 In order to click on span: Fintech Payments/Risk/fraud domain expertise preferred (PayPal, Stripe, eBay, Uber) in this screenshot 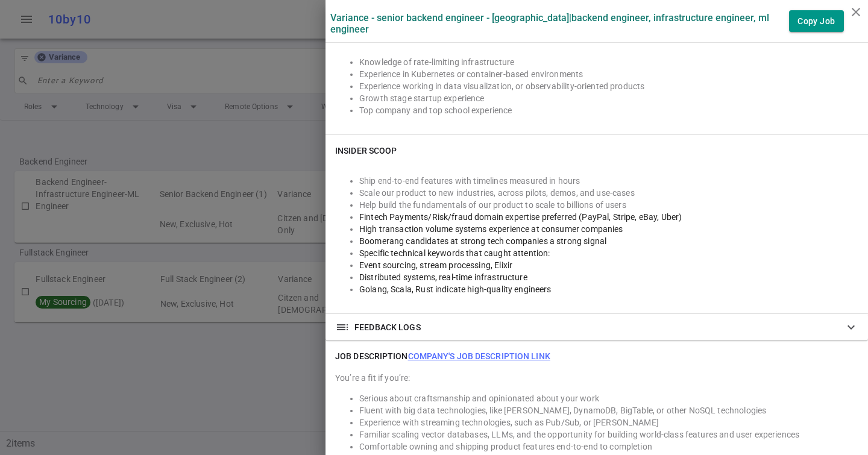, I will do `click(520, 217)`.